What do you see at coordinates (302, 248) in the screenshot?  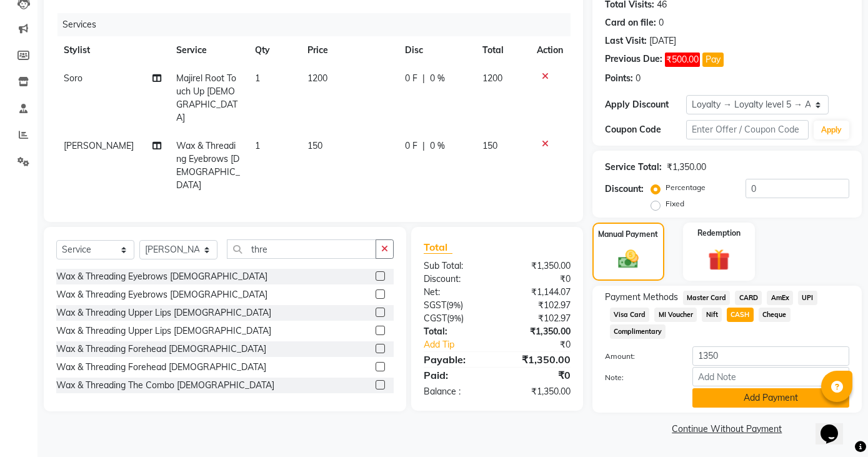 I see `input: Search or Scan` at bounding box center [302, 248].